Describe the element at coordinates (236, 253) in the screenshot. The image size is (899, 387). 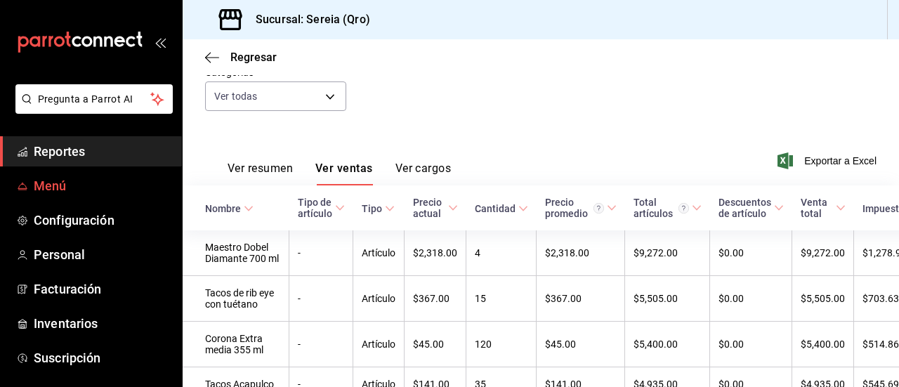
I see `td: Maestro Dobel Diamante 700 ml` at that location.